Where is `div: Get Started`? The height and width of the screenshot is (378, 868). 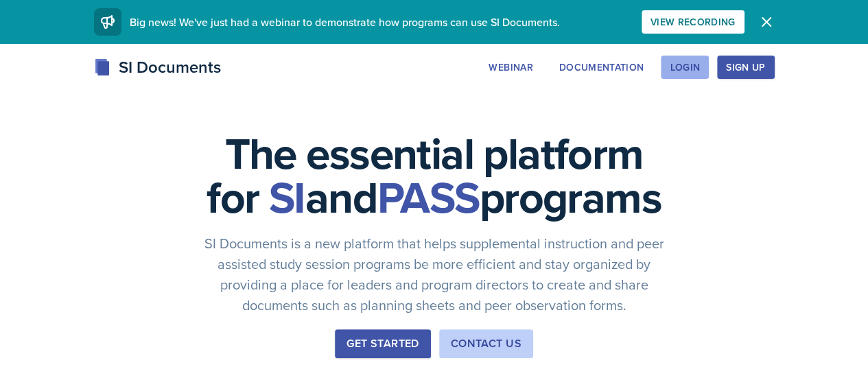
div: Get Started is located at coordinates (382, 343).